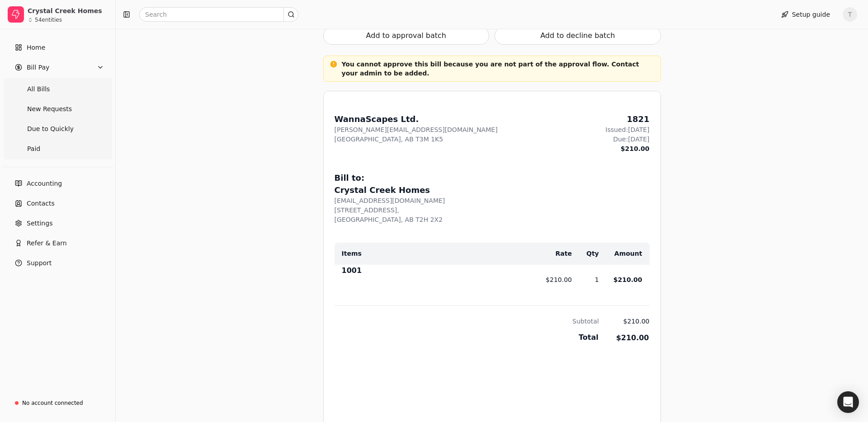 The height and width of the screenshot is (422, 868). Describe the element at coordinates (850, 14) in the screenshot. I see `button: T` at that location.